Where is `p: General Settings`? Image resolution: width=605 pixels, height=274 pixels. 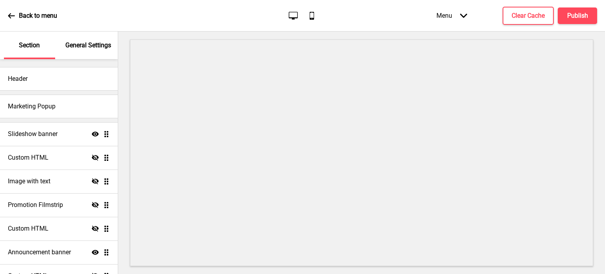 p: General Settings is located at coordinates (88, 45).